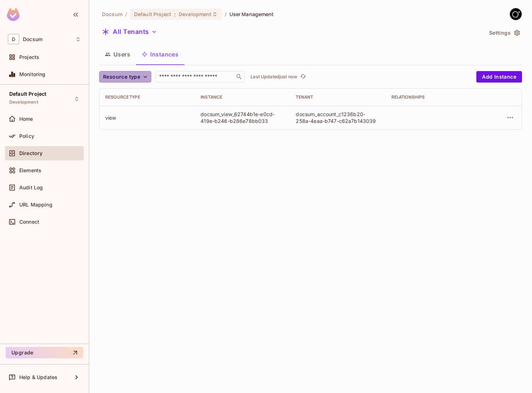 Image resolution: width=532 pixels, height=393 pixels. I want to click on span: Help & Updates, so click(38, 377).